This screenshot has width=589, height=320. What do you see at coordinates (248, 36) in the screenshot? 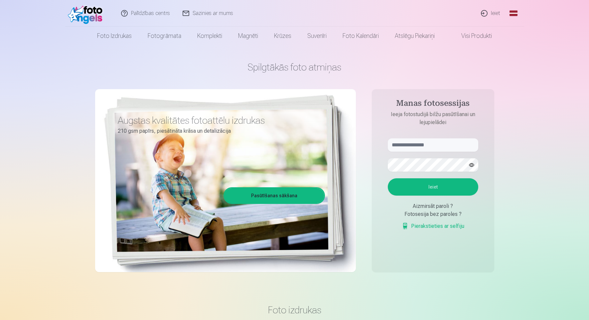
I see `a: Magnēti` at bounding box center [248, 36].